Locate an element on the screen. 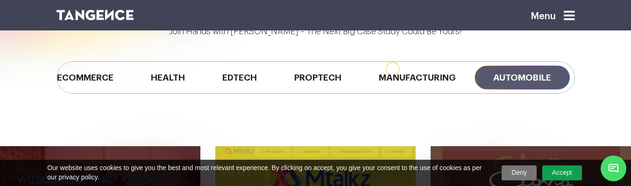 The width and height of the screenshot is (631, 186). span: Proptech is located at coordinates (318, 77).